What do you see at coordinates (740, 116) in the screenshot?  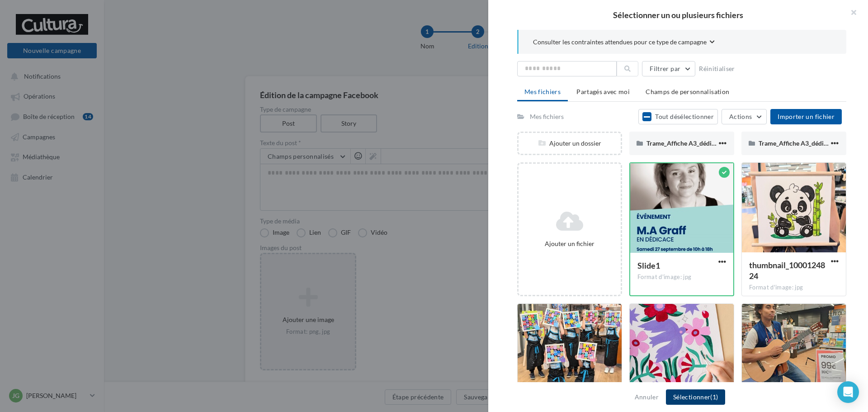 I see `span: Actions` at bounding box center [740, 116].